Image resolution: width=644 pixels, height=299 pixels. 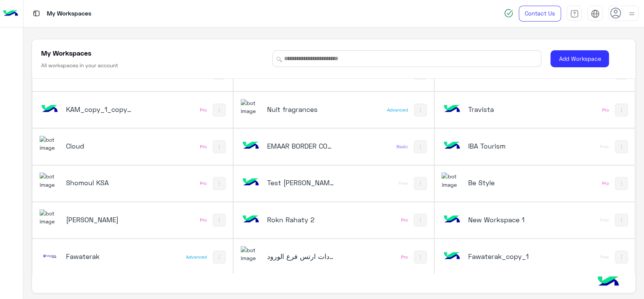 What do you see at coordinates (251, 107) in the screenshot?
I see `img: 135495776318059` at bounding box center [251, 107].